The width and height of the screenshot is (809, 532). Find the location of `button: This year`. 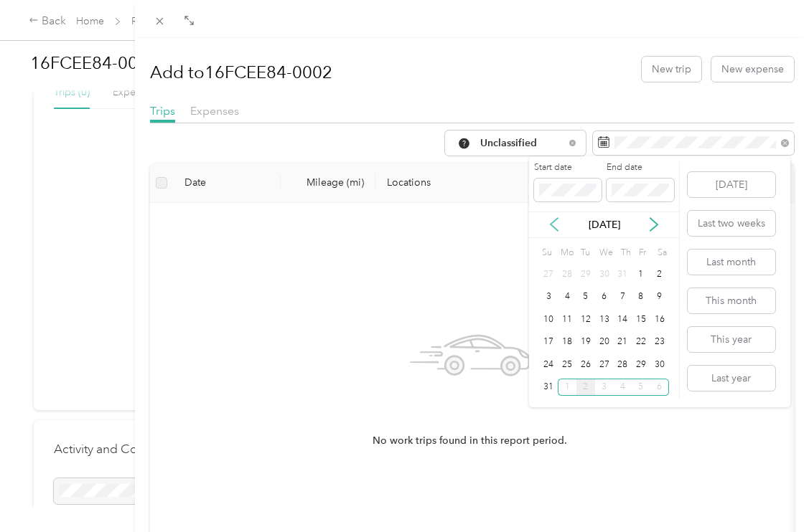

button: This year is located at coordinates (732, 339).